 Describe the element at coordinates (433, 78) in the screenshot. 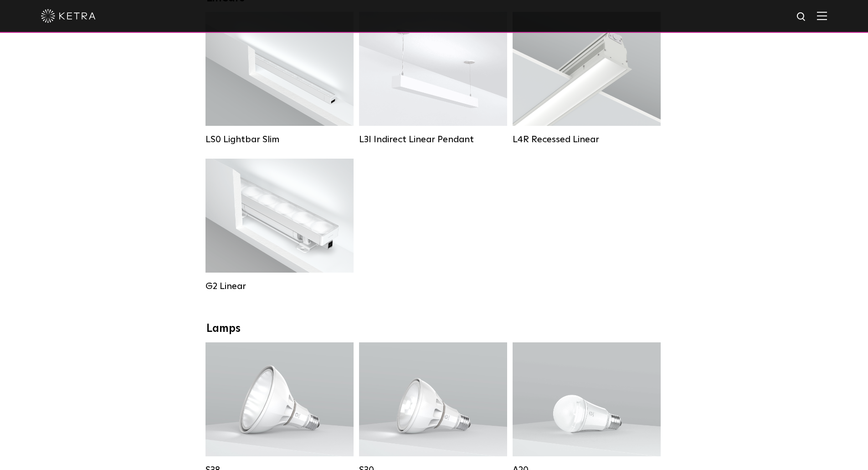

I see `a: L3I Indirect Linear Pendant Lumen Output:400 / 600 / 800 / 1000Housing Colors:White / BlackContro...` at that location.